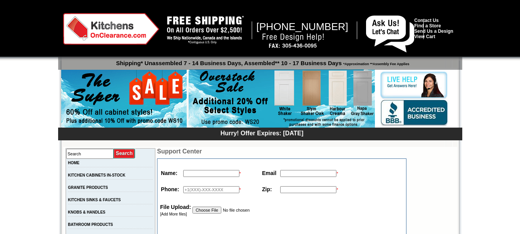 This screenshot has height=234, width=520. Describe the element at coordinates (427, 26) in the screenshot. I see `a: Find a Store` at that location.